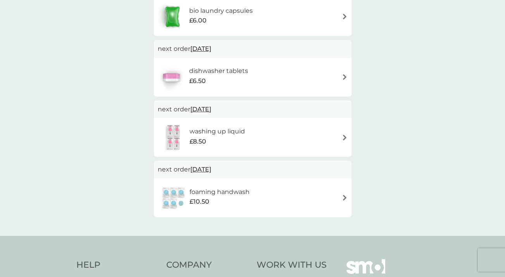 This screenshot has height=277, width=505. I want to click on h4: Work With Us, so click(291, 265).